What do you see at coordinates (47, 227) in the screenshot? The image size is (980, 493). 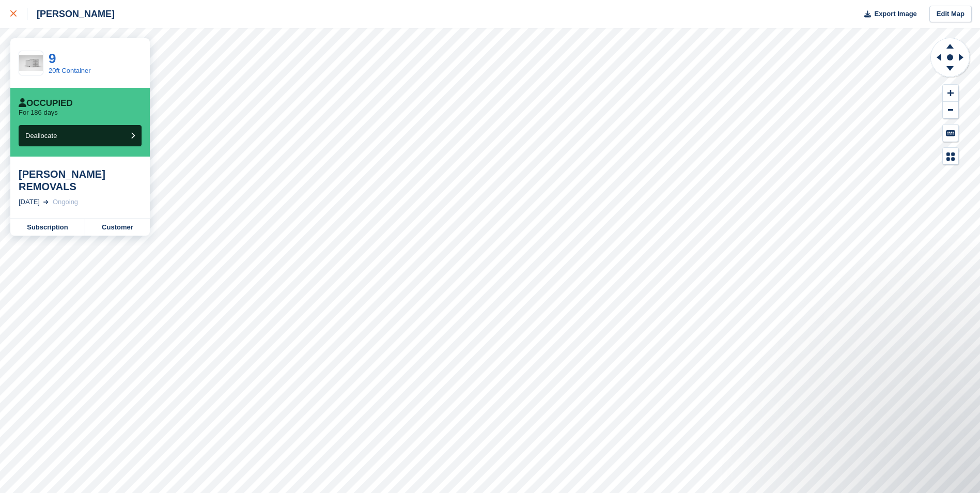 I see `a: Subscription` at bounding box center [47, 227].